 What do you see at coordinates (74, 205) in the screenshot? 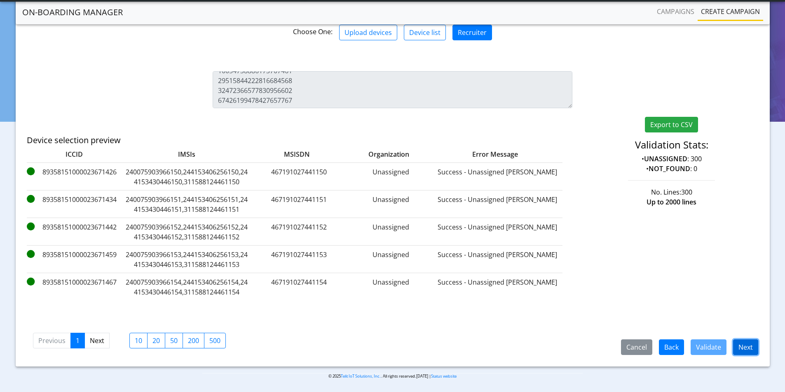
I see `label: 89358151000023671434` at bounding box center [74, 205].